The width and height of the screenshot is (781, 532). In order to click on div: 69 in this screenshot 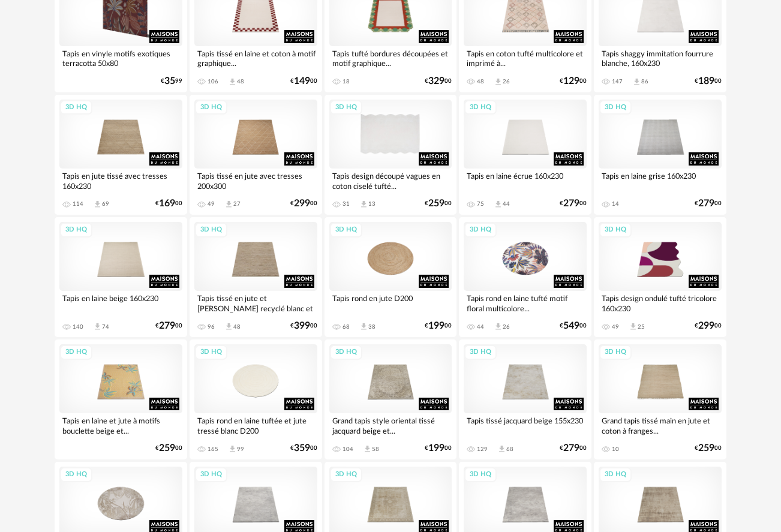, I will do `click(106, 204)`.